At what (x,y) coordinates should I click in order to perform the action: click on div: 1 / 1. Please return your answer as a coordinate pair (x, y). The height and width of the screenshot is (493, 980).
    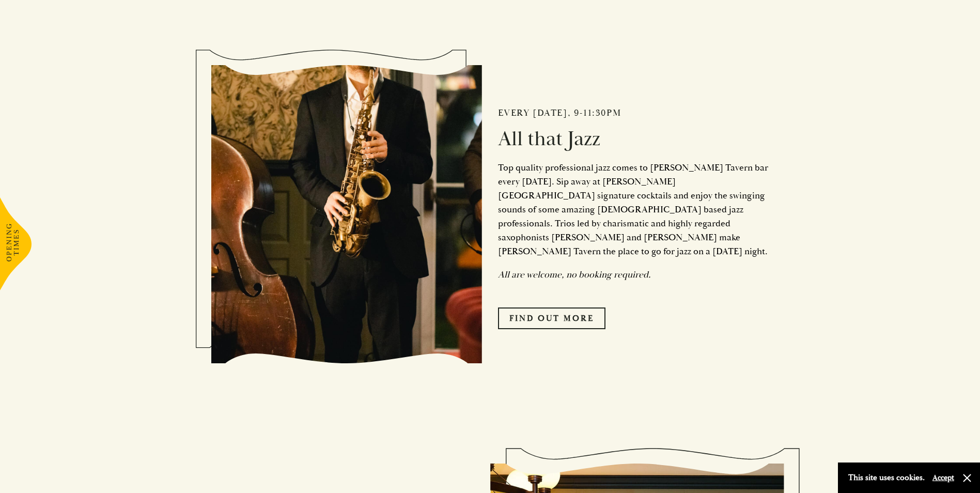
    Looking at the image, I should click on (490, 214).